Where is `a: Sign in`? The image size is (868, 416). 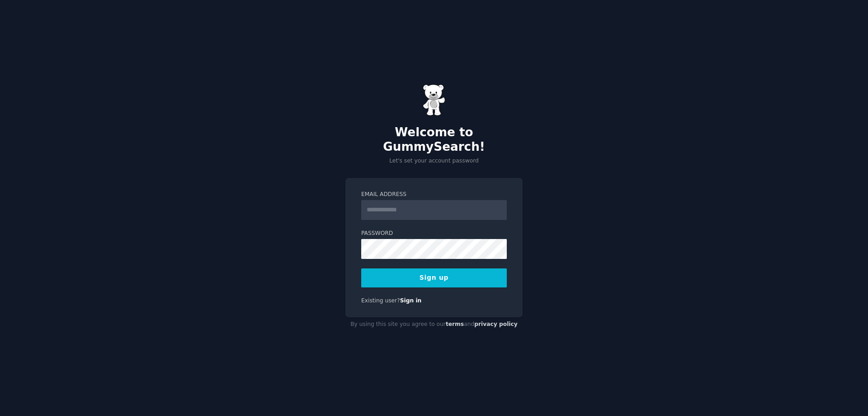
a: Sign in is located at coordinates (411, 301).